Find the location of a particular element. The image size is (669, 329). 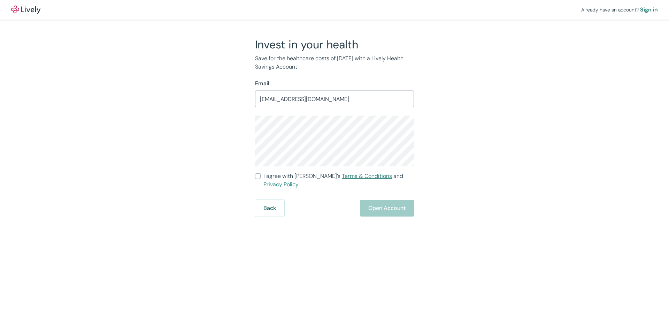

a: Terms & Conditions is located at coordinates (367, 176).